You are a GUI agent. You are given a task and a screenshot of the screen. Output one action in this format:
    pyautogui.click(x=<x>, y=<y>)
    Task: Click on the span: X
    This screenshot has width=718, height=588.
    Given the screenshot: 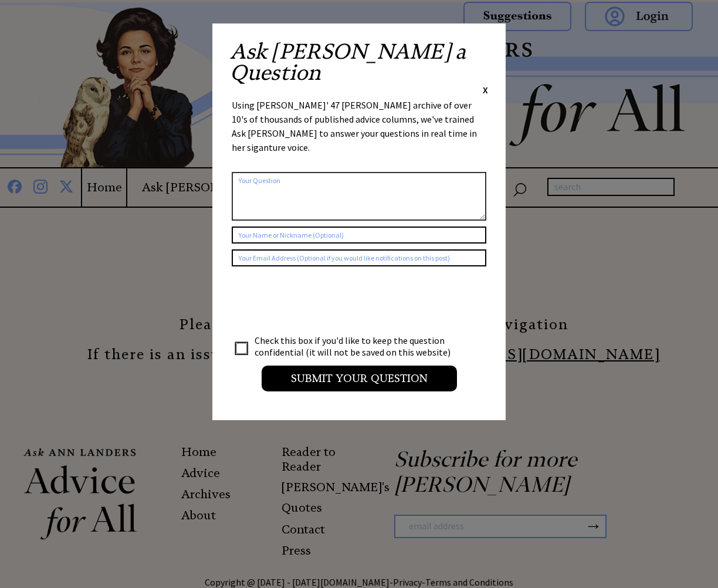 What is the action you would take?
    pyautogui.click(x=485, y=89)
    